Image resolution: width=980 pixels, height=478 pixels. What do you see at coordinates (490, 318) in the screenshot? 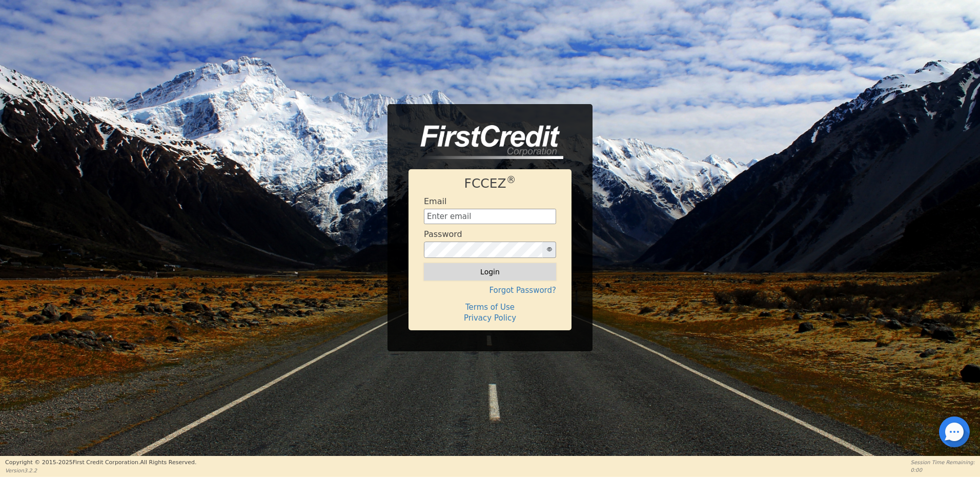
I see `h4: Privacy Policy` at bounding box center [490, 318].